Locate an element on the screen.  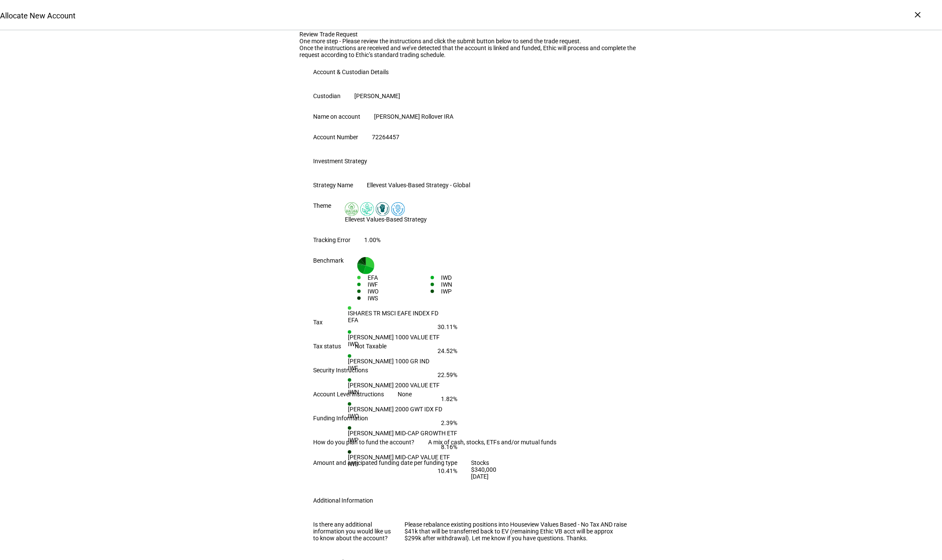
div: How do you plan to fund the account? is located at coordinates (364, 442).